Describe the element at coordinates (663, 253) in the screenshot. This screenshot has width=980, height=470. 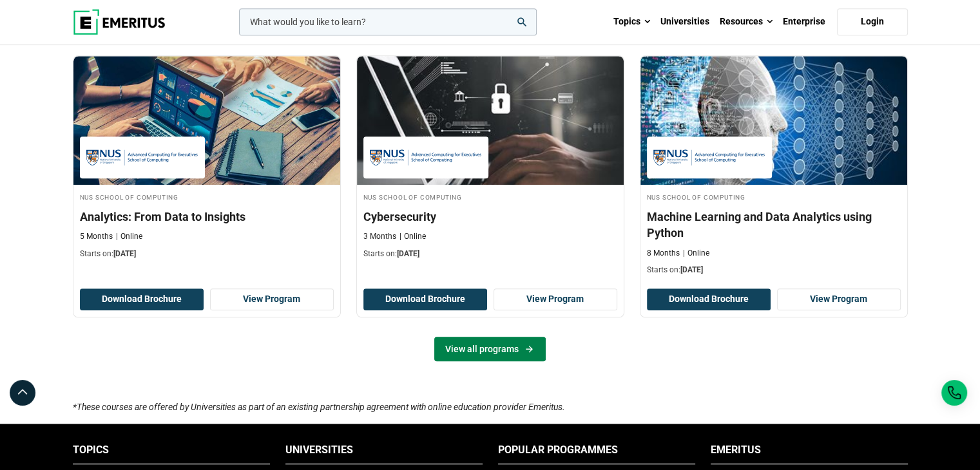
I see `p: 8 Months` at that location.